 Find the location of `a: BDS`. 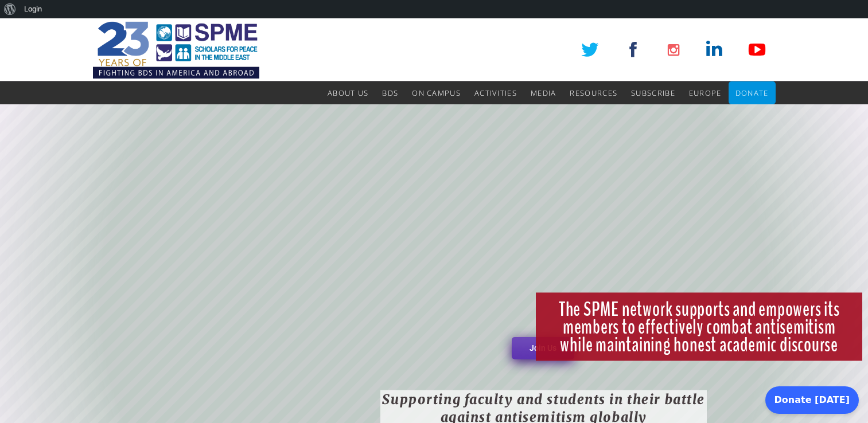

a: BDS is located at coordinates (390, 93).